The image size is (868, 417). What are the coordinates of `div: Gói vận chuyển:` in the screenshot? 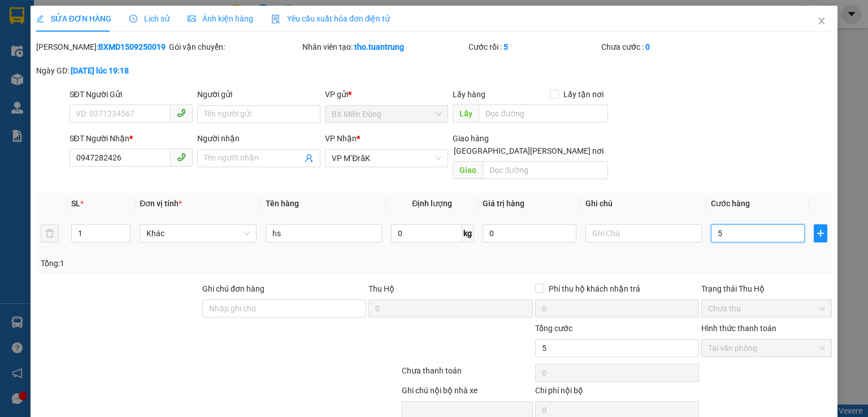 It's located at (234, 47).